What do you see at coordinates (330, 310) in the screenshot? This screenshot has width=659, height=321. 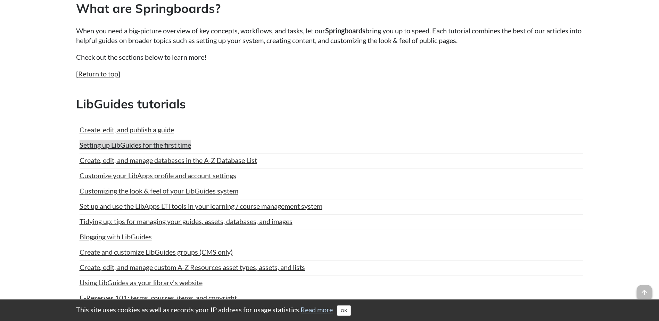 I see `div: This site uses cookies as well as records your IP address for usage statistics.` at bounding box center [330, 310].